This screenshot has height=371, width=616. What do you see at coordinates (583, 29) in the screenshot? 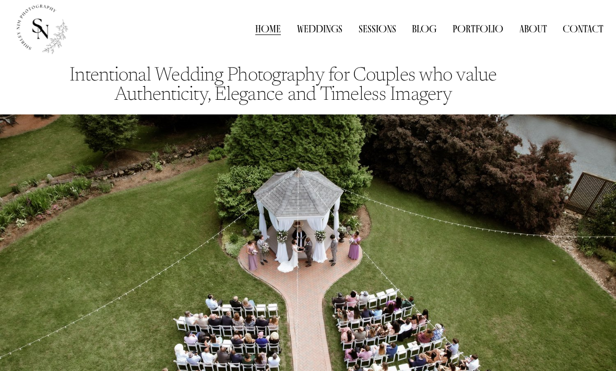
I see `a: Contact` at bounding box center [583, 29].